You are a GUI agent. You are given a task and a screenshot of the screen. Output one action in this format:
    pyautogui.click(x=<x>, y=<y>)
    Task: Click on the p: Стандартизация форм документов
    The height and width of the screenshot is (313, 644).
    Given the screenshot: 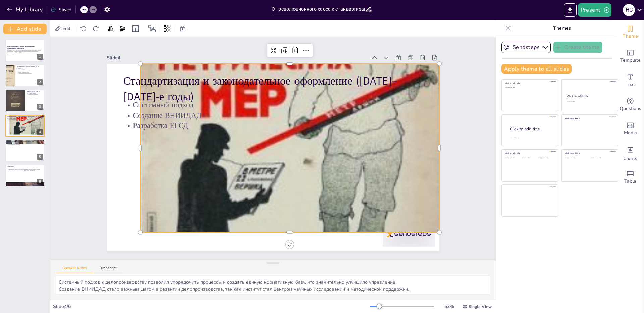 What is the action you would take?
    pyautogui.click(x=29, y=73)
    